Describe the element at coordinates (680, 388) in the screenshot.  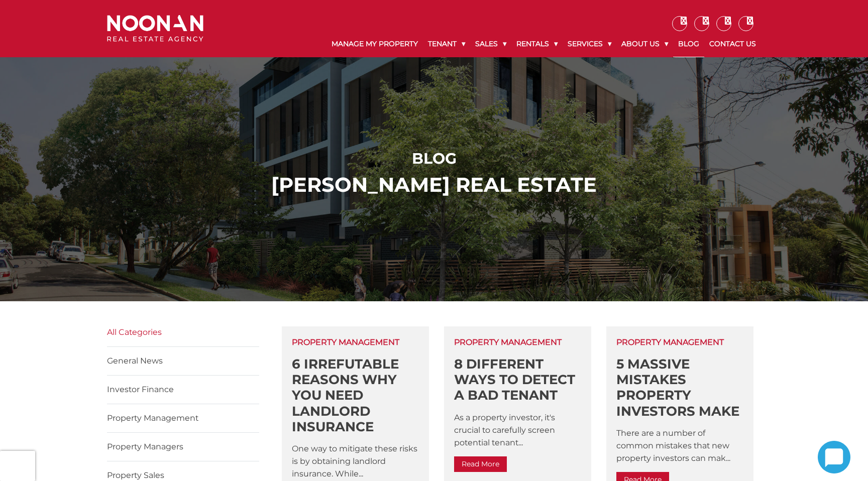
I see `h2: 5 Massive Mistakes Property Investors Make` at that location.